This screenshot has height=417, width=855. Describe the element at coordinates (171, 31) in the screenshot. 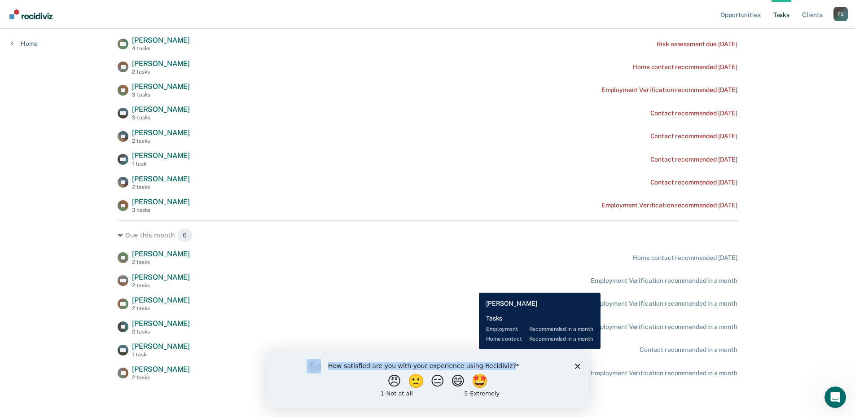

I see `button: 3` at that location.